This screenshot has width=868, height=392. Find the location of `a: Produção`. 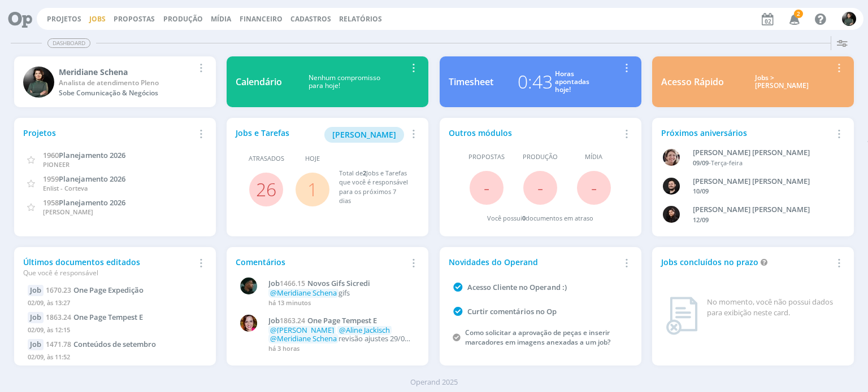

a: Produção is located at coordinates (183, 19).